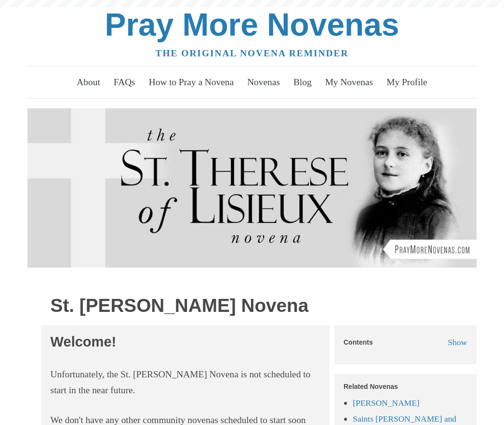  I want to click on h5: Contents, so click(358, 342).